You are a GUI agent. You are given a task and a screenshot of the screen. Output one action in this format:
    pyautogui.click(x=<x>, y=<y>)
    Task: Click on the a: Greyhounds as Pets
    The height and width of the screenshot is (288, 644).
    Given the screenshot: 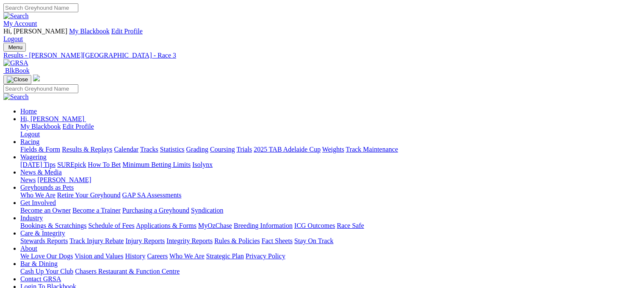 What is the action you would take?
    pyautogui.click(x=47, y=187)
    